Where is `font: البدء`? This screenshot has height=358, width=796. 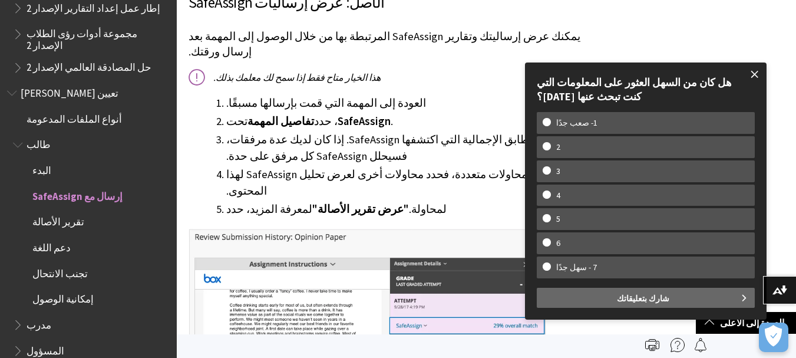 font: البدء is located at coordinates (42, 170).